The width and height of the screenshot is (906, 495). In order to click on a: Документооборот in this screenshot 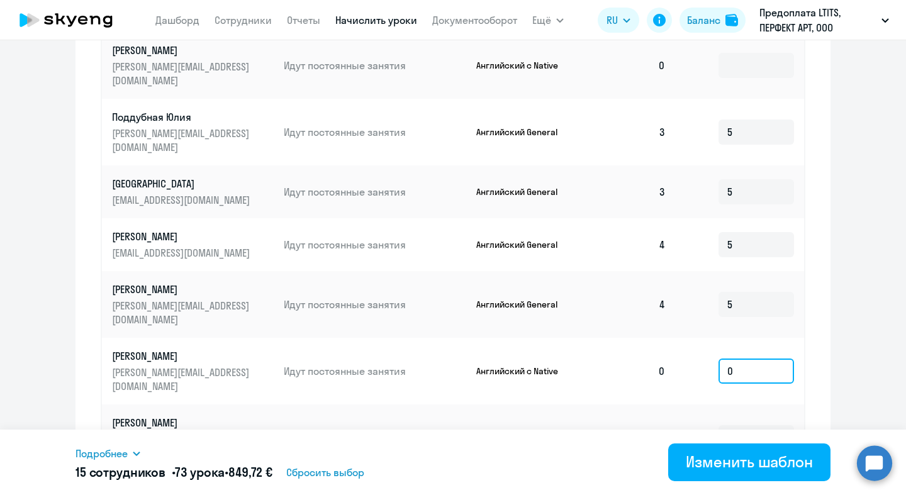, I will do `click(474, 20)`.